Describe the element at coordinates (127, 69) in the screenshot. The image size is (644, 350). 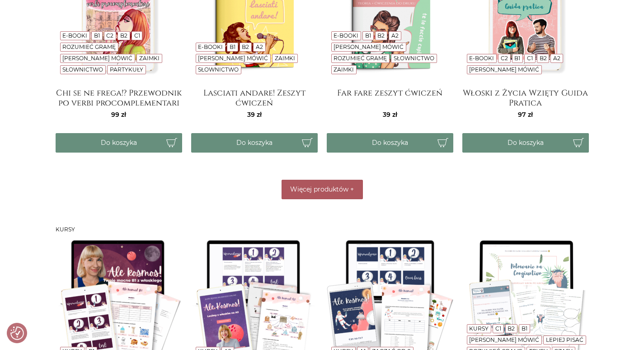
I see `a: Partykuły` at that location.